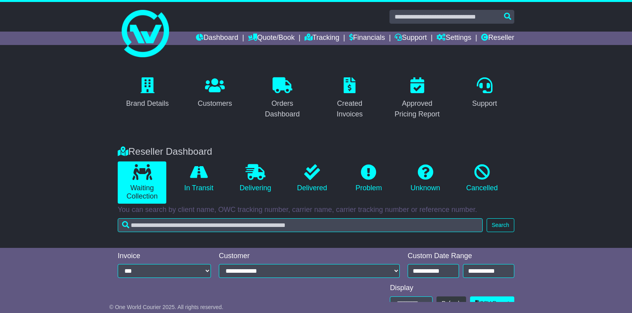  Describe the element at coordinates (282, 98) in the screenshot. I see `a: Orders Dashboard` at that location.